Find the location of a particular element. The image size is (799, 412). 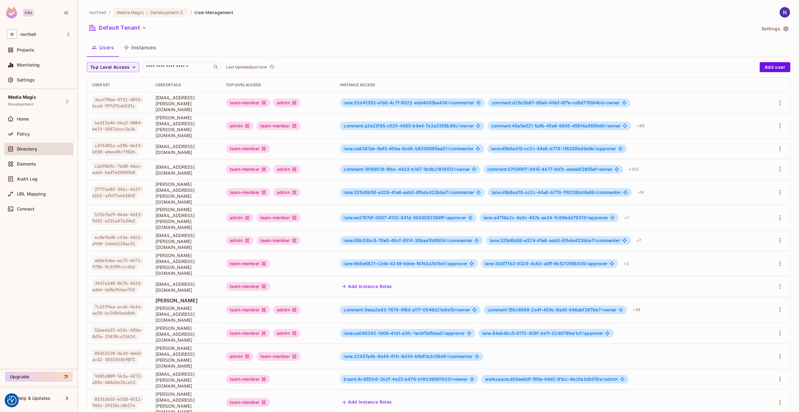

div: + 38 is located at coordinates (636, 310).